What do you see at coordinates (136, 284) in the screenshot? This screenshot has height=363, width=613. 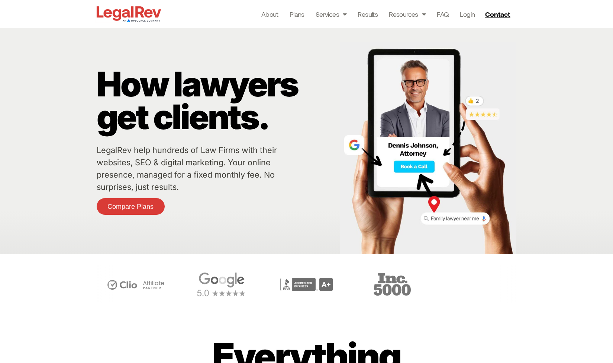 I see `div: 6 / 6` at bounding box center [136, 284].